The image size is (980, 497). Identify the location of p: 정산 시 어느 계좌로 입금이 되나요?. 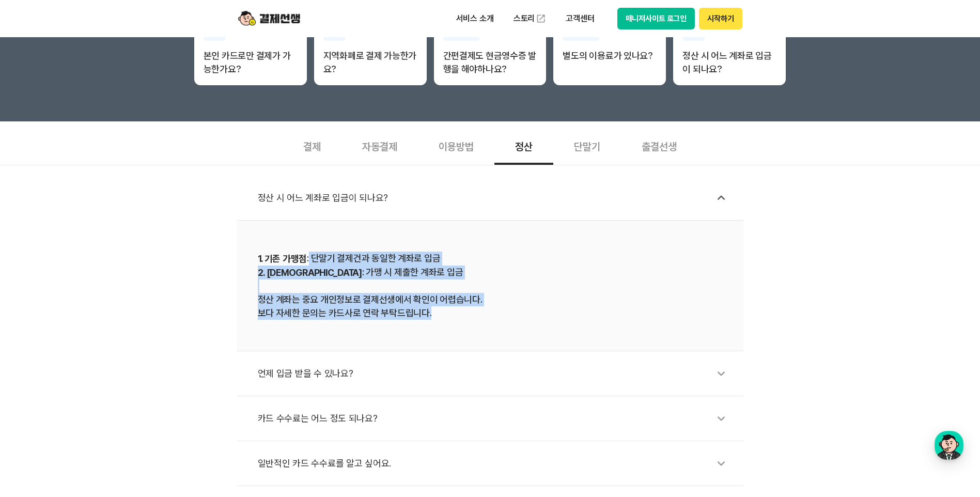
(729, 63).